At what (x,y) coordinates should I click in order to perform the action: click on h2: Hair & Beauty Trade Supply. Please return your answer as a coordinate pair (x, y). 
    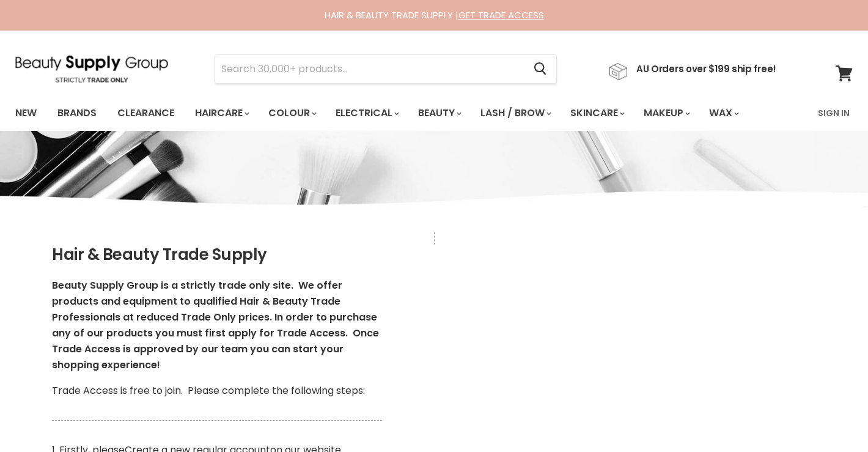
    Looking at the image, I should click on (217, 255).